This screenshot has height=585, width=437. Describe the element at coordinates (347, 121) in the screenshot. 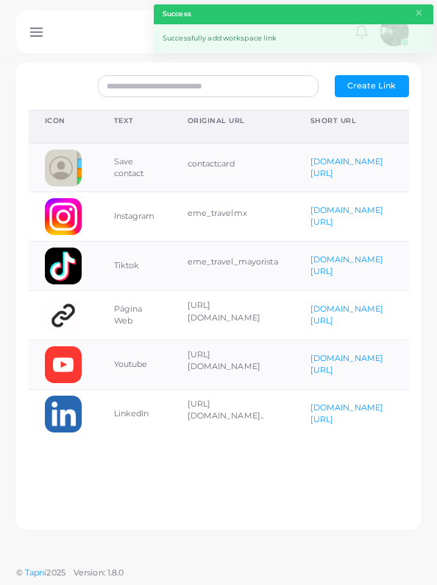

I see `div: Short URL` at that location.